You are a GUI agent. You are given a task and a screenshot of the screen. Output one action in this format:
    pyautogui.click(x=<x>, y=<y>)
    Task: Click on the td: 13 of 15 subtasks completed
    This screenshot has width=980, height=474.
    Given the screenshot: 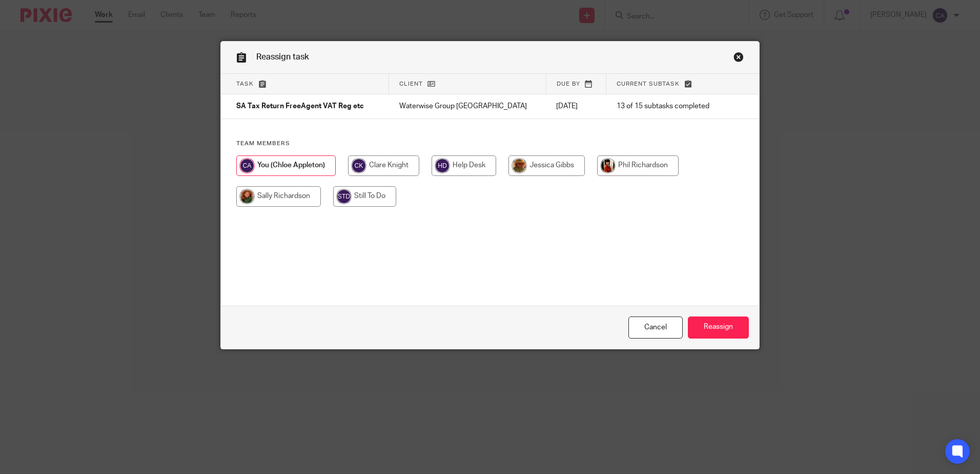 What is the action you would take?
    pyautogui.click(x=666, y=107)
    